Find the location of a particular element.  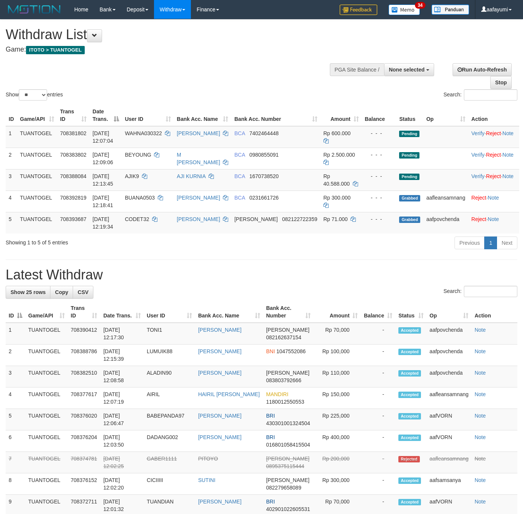

span: Rp 600.000 is located at coordinates (337, 133).